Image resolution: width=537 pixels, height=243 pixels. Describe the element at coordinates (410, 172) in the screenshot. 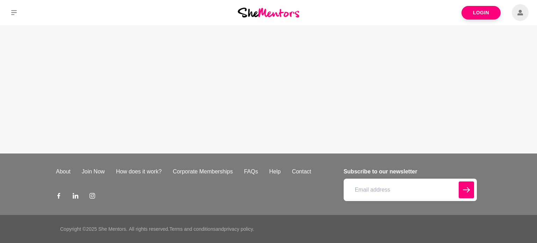

I see `h4: Subscribe to our newsletter` at that location.